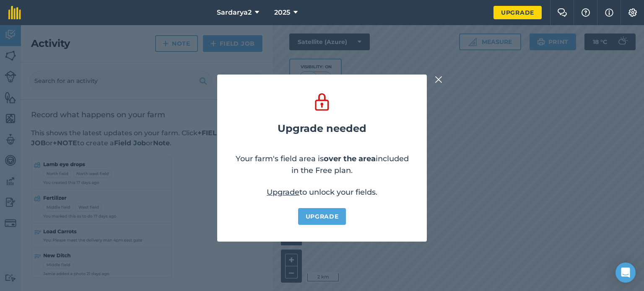  What do you see at coordinates (632, 12) in the screenshot?
I see `img: A cog icon` at bounding box center [632, 12].